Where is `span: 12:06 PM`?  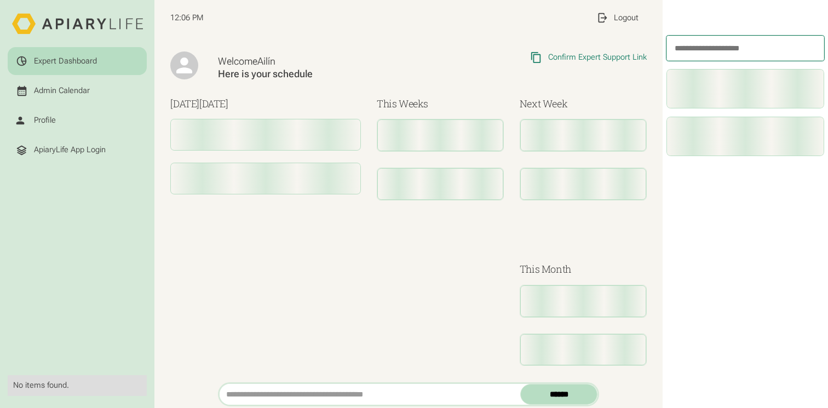
span: 12:06 PM is located at coordinates (187, 18).